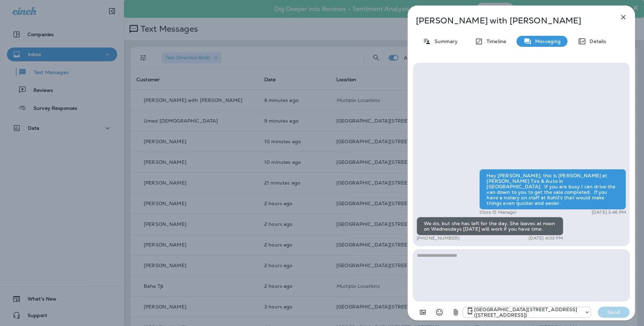  Describe the element at coordinates (546, 41) in the screenshot. I see `p: Messaging` at that location.